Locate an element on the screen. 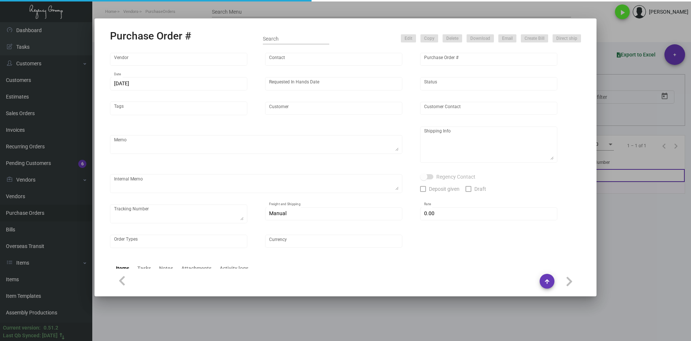 The height and width of the screenshot is (341, 691). span: Manual is located at coordinates (278, 213).